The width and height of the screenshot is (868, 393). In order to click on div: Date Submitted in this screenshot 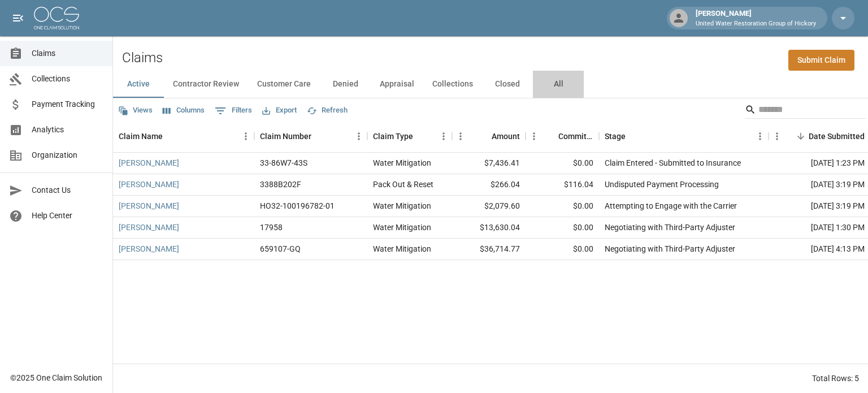, I will do `click(836, 136)`.